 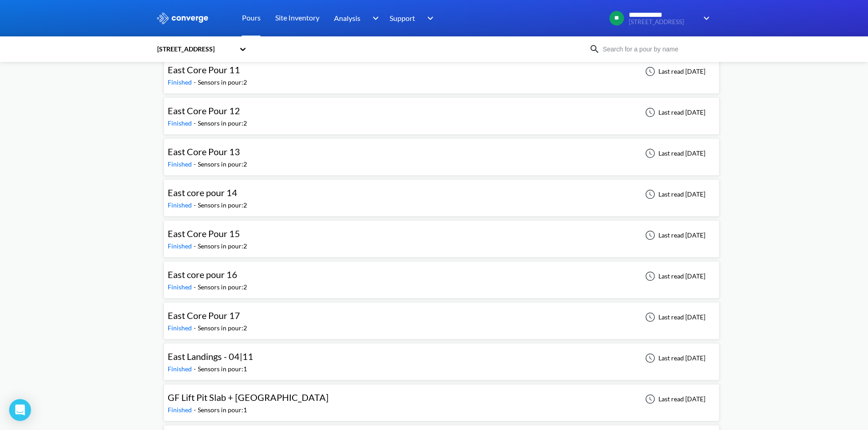 I want to click on span: East Core Pour 15, so click(x=204, y=234).